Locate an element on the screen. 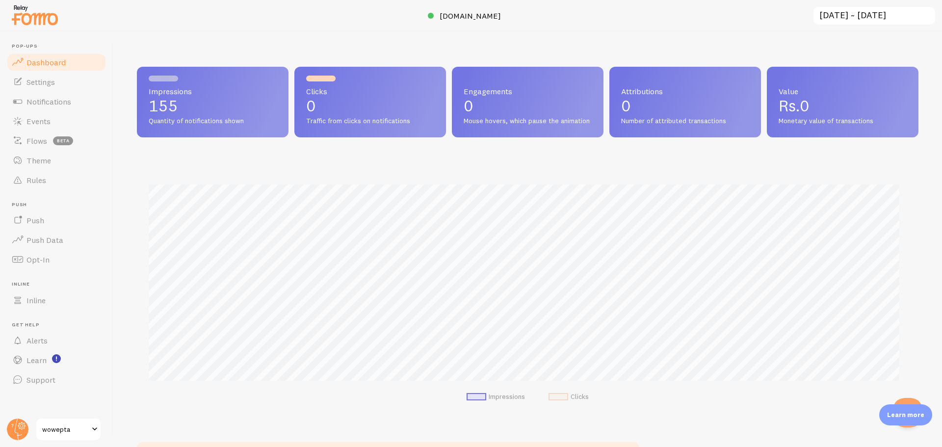 This screenshot has width=942, height=447. a: wowepta is located at coordinates (68, 429).